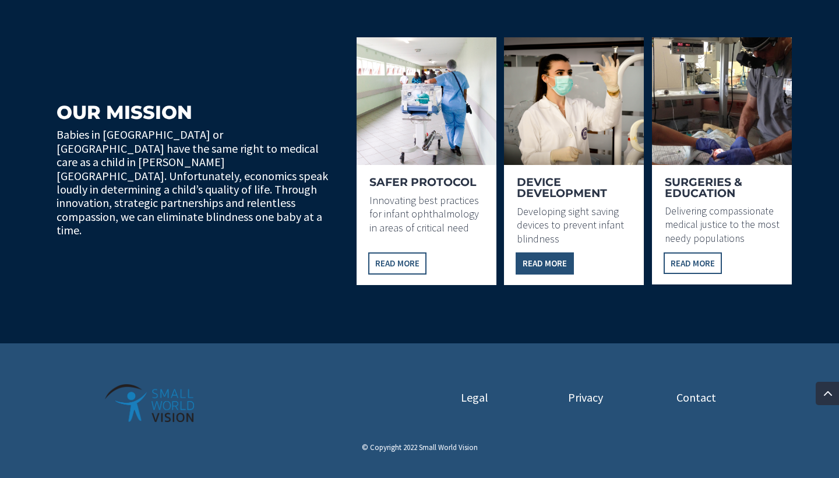  What do you see at coordinates (427, 214) in the screenshot?
I see `p: Innovating best practices for infant ophthalmology in areas of critical need` at bounding box center [427, 214].